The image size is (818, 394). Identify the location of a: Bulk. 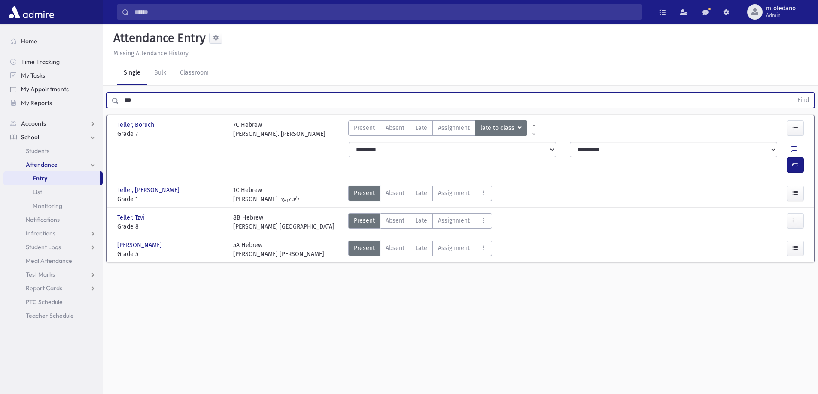
(160, 73).